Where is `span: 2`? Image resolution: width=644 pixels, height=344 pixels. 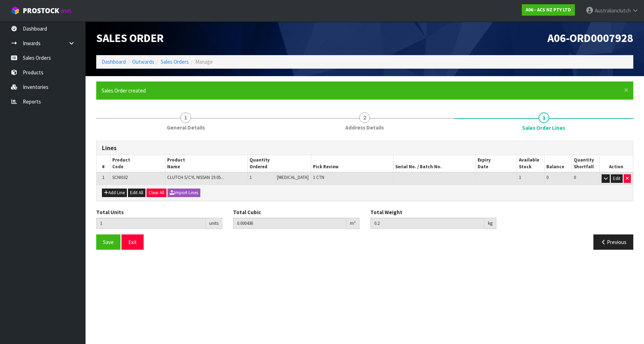
span: 2 is located at coordinates (365, 118).